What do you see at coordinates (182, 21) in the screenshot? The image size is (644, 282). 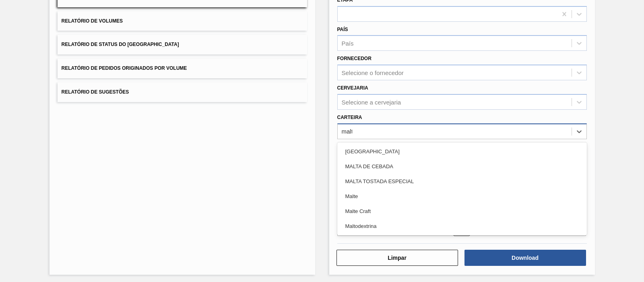 I see `button: Relatório de Volumes` at bounding box center [182, 21].